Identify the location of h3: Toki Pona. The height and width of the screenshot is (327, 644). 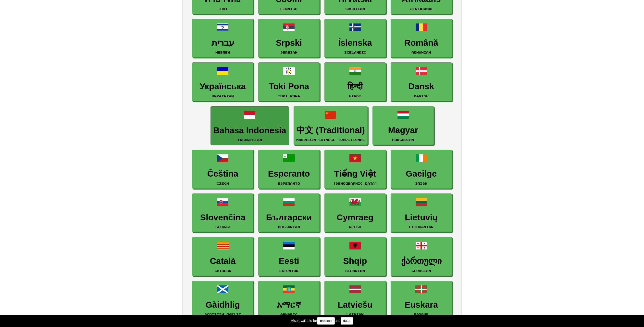
(289, 86).